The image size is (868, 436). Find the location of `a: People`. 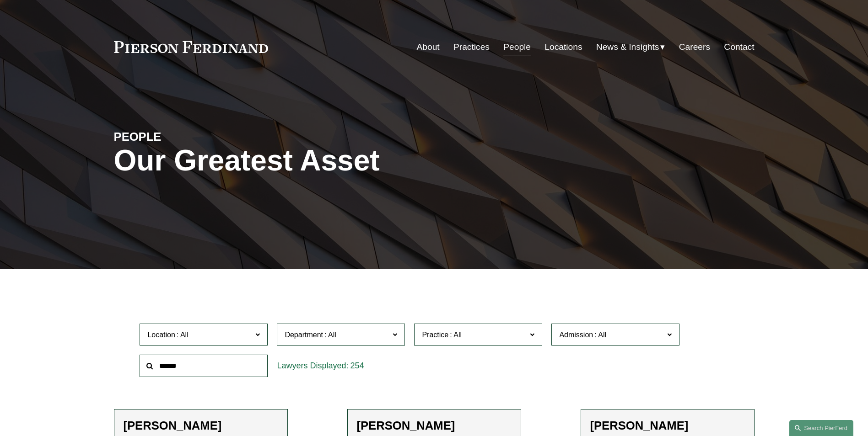

a: People is located at coordinates (517, 47).